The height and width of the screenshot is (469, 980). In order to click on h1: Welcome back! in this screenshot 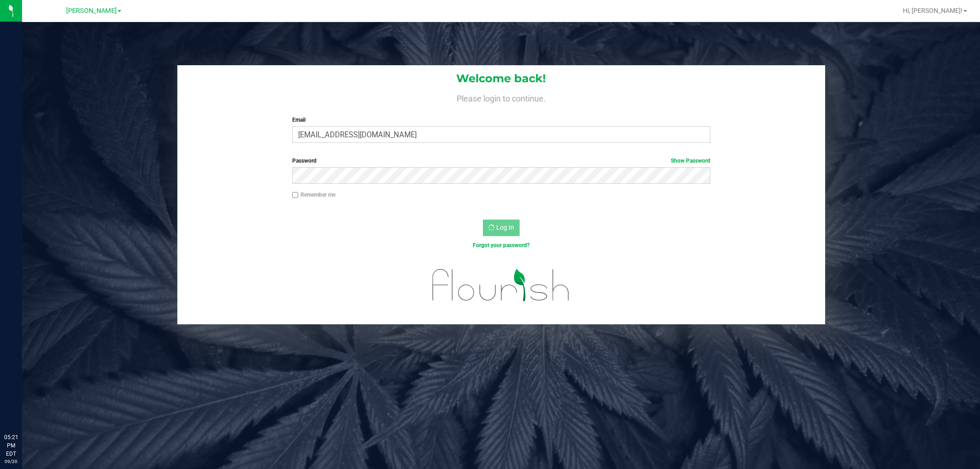, I will do `click(501, 78)`.